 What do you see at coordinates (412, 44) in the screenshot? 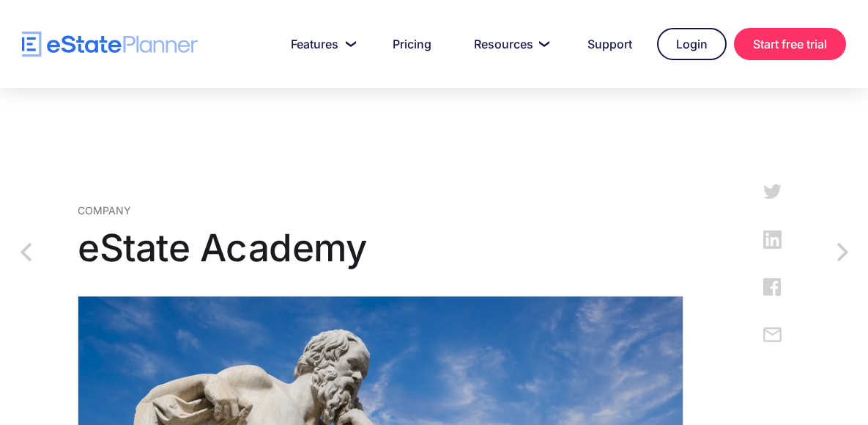
I see `a: Pricing` at bounding box center [412, 44].